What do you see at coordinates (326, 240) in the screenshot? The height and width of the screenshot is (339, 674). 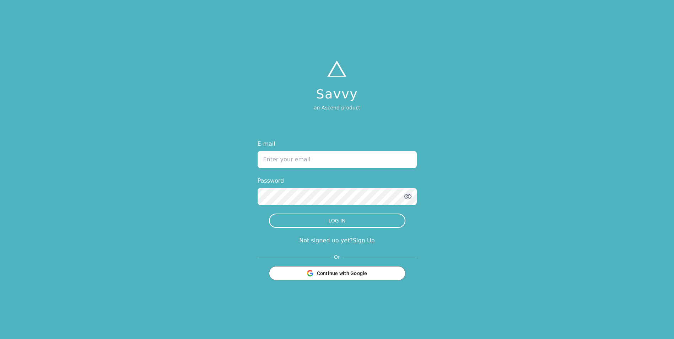 I see `span: Not signed up yet?` at bounding box center [326, 240].